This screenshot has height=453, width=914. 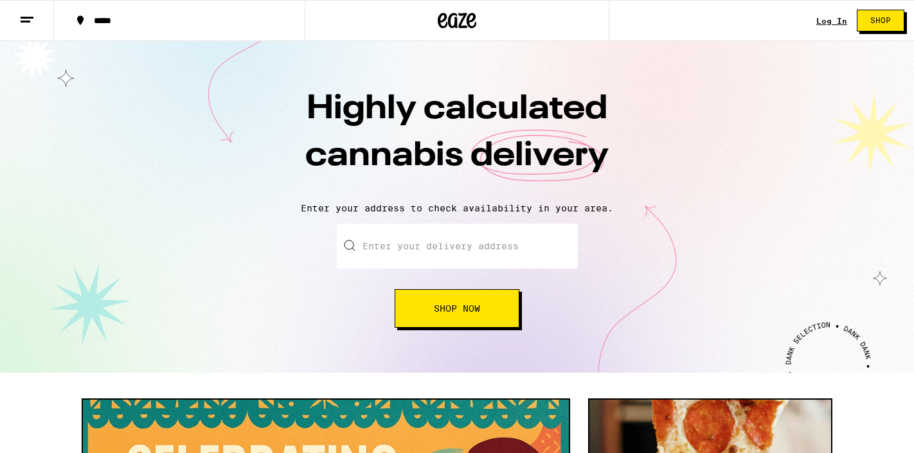 What do you see at coordinates (457, 308) in the screenshot?
I see `span: Shop Now` at bounding box center [457, 308].